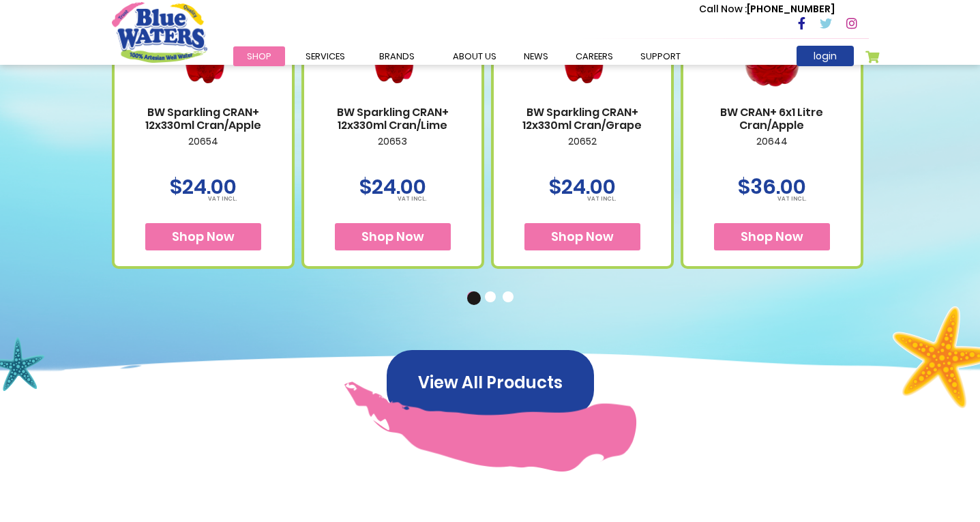 The height and width of the screenshot is (522, 980). What do you see at coordinates (159, 32) in the screenshot?
I see `a: store logo` at bounding box center [159, 32].